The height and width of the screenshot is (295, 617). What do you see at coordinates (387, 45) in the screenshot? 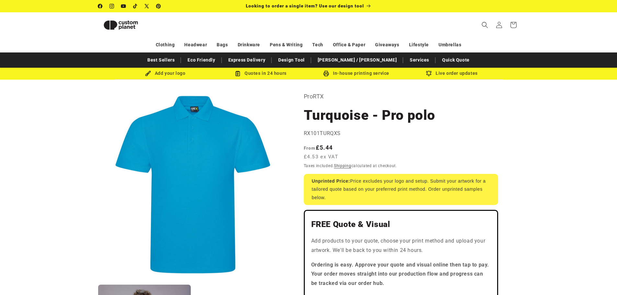
I see `a: Giveaways` at bounding box center [387, 45].